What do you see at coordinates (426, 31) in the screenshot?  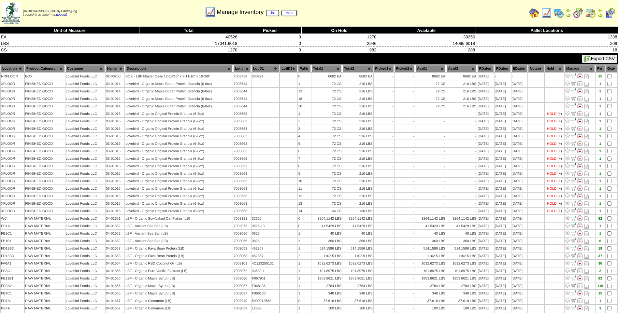 I see `th: Available` at bounding box center [426, 31].